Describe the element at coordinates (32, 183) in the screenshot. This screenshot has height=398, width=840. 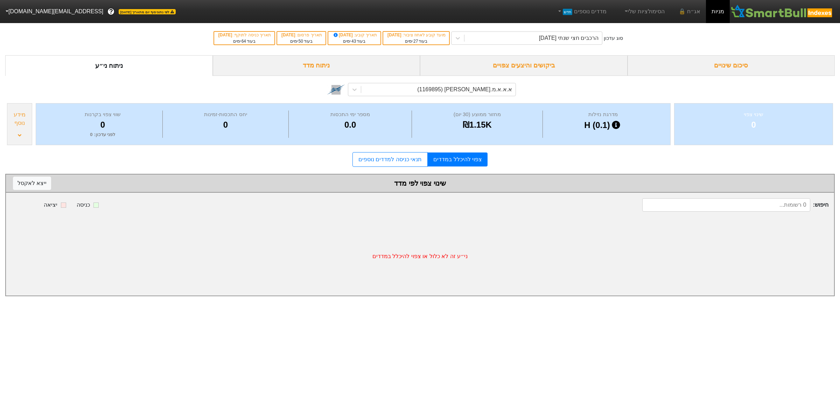
I see `button: ייצא לאקסל` at that location.